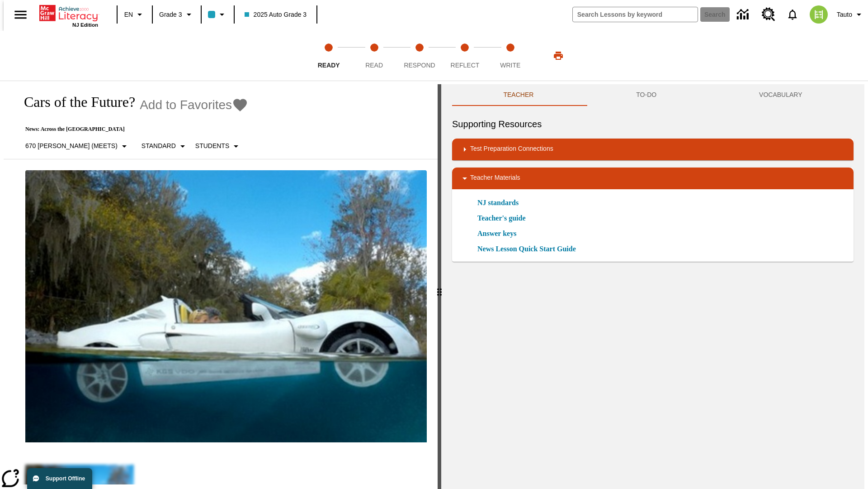  Describe the element at coordinates (527, 249) in the screenshot. I see `a: News Lesson Quick Start Guide, Will open in new browser window or tab` at that location.